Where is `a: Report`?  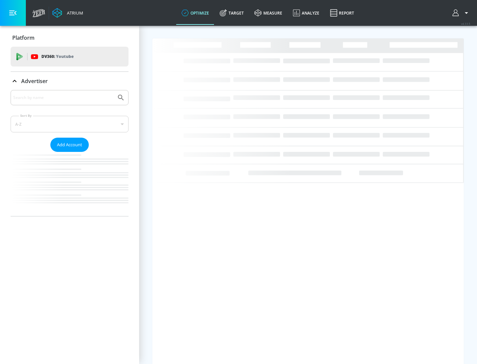 a: Report is located at coordinates (342, 13).